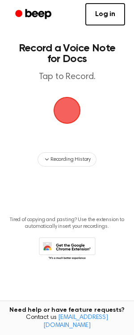 This screenshot has height=335, width=134. Describe the element at coordinates (67, 159) in the screenshot. I see `button: Recording History` at that location.